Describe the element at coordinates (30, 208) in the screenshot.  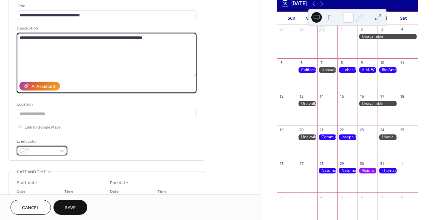
I see `span: Cancel` at that location.